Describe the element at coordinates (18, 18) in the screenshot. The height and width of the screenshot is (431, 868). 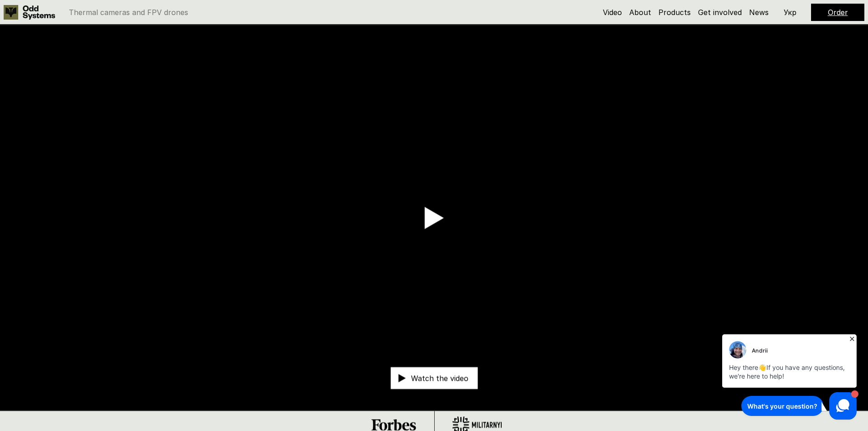
I see `img: Andrii` at that location.